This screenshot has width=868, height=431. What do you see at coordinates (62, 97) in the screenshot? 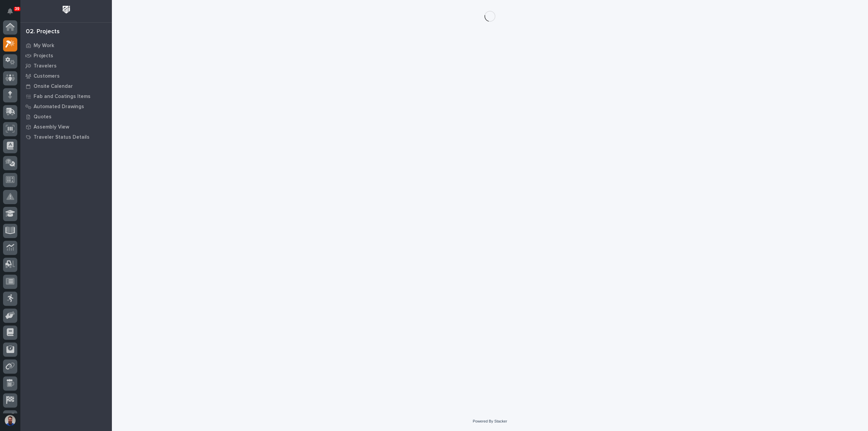
I see `p: Fab and Coatings Items` at bounding box center [62, 97].